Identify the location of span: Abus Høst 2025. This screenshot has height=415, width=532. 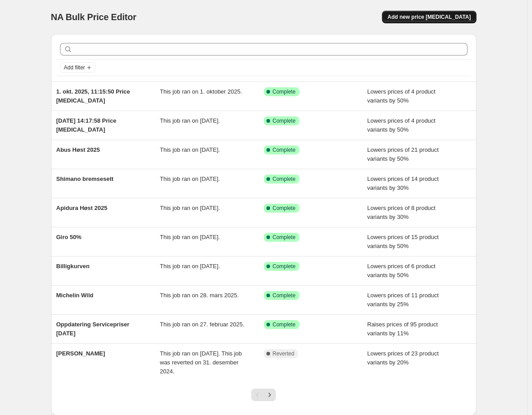
(78, 149).